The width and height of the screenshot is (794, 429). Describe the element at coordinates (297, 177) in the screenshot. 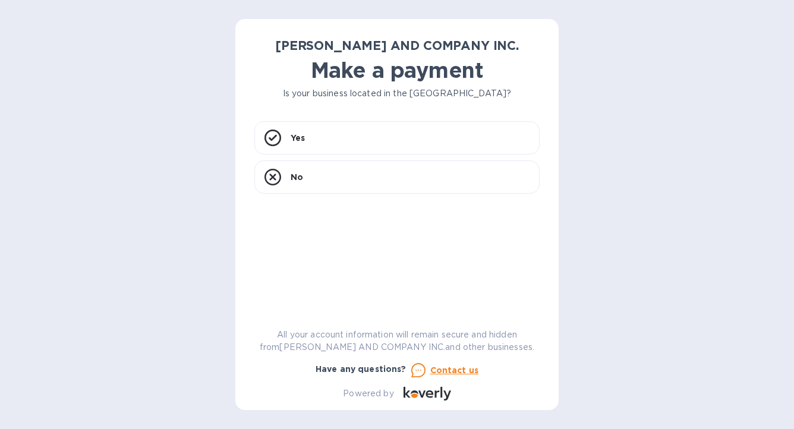

I see `p: No` at that location.